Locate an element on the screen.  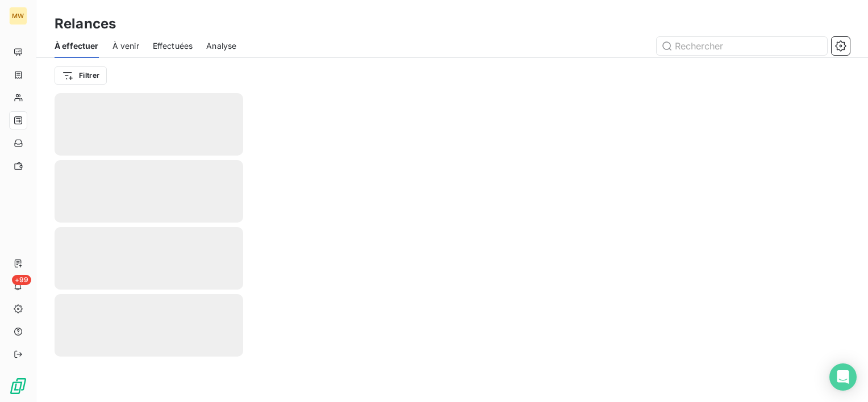
span: Effectuées is located at coordinates (173, 46).